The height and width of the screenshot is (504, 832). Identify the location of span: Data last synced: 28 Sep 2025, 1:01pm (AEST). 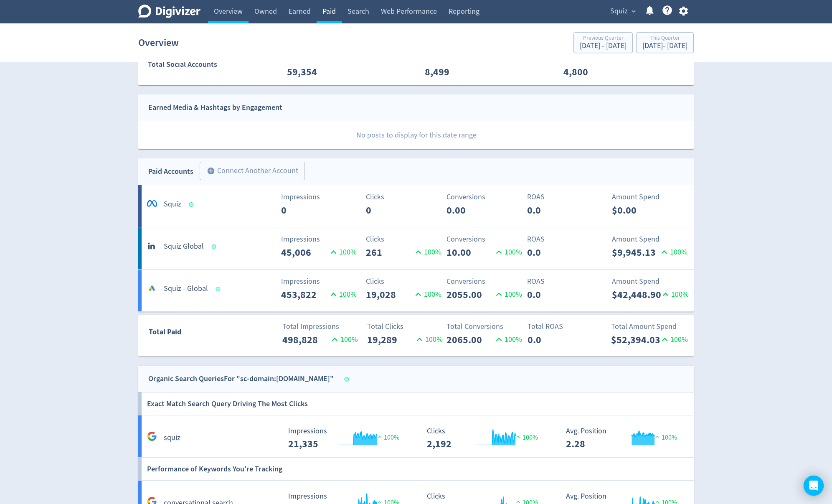
(348, 379).